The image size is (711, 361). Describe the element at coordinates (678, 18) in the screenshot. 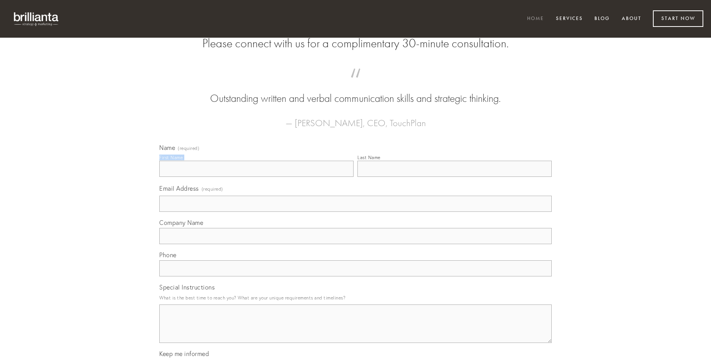

I see `a: Start Now` at that location.